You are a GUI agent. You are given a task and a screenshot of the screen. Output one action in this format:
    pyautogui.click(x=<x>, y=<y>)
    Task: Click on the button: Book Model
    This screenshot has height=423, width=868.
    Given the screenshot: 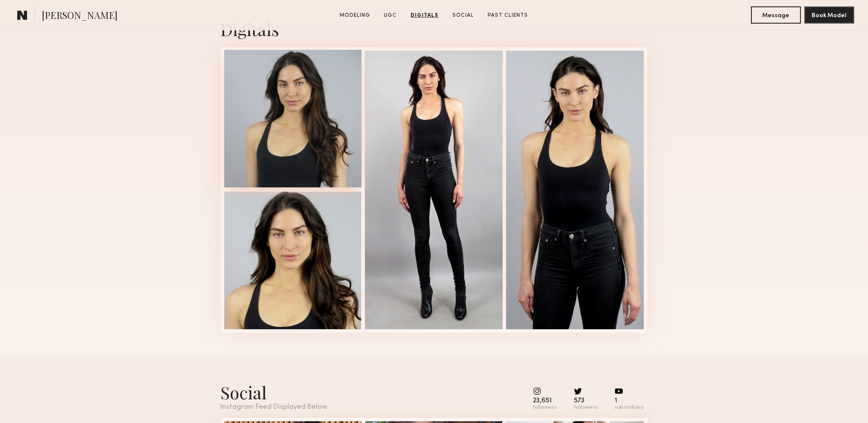 What is the action you would take?
    pyautogui.click(x=829, y=15)
    